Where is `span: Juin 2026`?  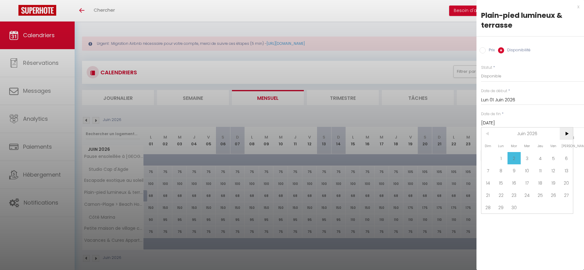
span: Juin 2026 is located at coordinates (527, 134).